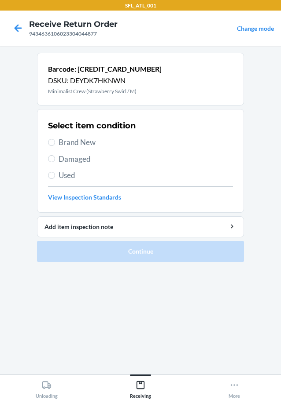  I want to click on div: 9434636106023304044877, so click(73, 34).